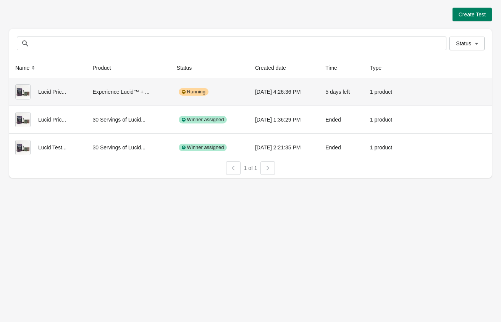 The image size is (501, 322). What do you see at coordinates (463, 44) in the screenshot?
I see `span: Status` at bounding box center [463, 44].